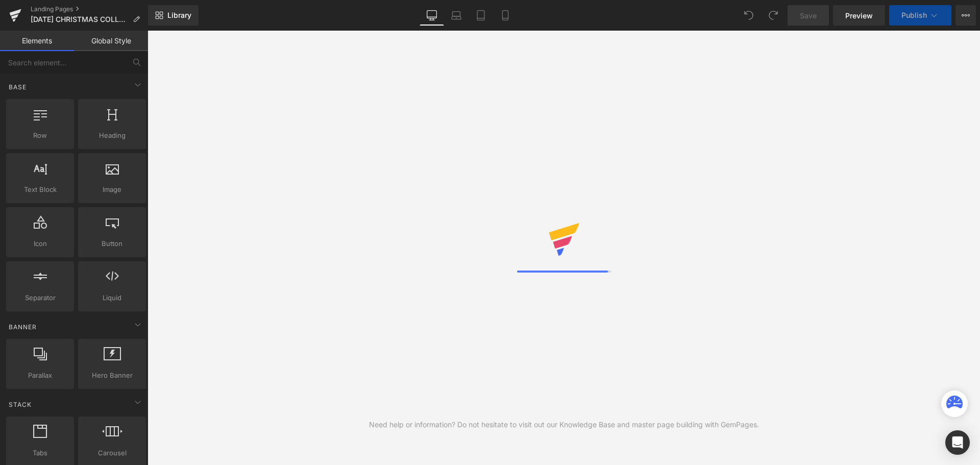 The height and width of the screenshot is (465, 980). Describe the element at coordinates (112, 453) in the screenshot. I see `span: Carousel` at that location.